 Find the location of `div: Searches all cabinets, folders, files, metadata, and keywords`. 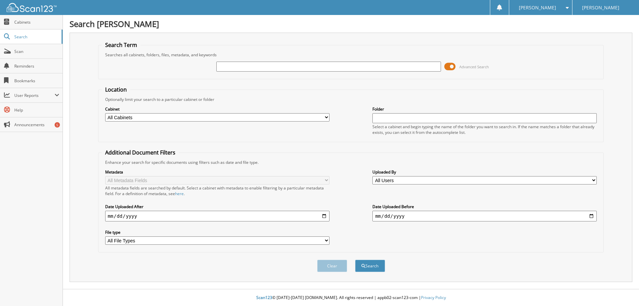

div: Searches all cabinets, folders, files, metadata, and keywords is located at coordinates (351, 55).